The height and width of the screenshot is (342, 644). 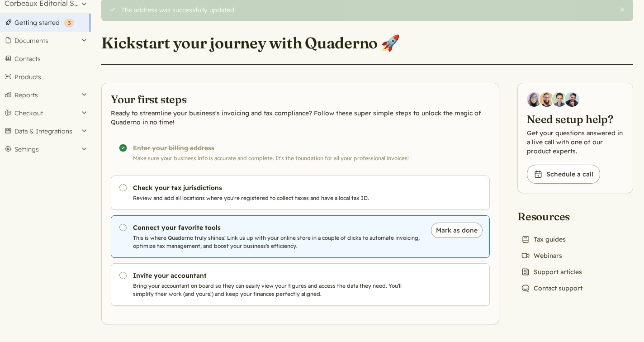 I want to click on a: Connect your favorite tools This is where Quaderno truly shines! Link us up with your online stor..., so click(x=301, y=237).